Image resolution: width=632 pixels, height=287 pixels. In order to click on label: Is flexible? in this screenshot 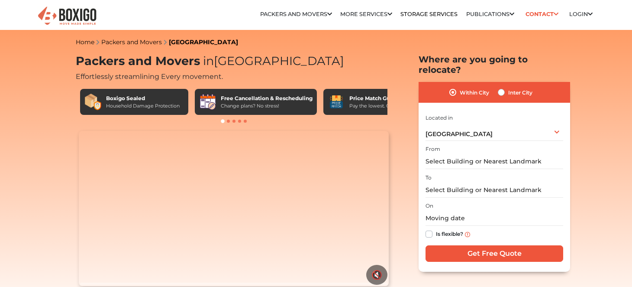, I will do `click(449, 233)`.